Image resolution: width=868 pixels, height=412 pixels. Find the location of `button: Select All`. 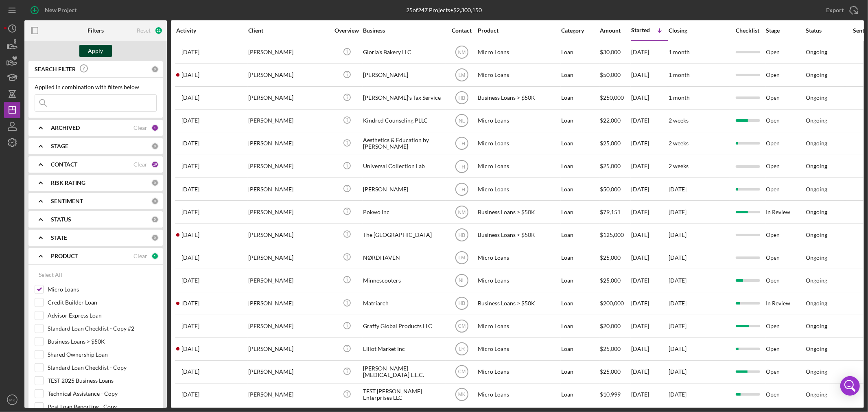

button: Select All is located at coordinates (51, 275).